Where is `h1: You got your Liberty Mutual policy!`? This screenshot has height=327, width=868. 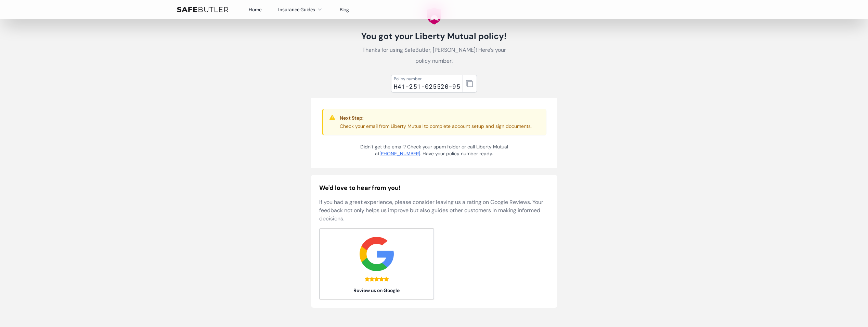
h1: You got your Liberty Mutual policy! is located at coordinates (434, 37).